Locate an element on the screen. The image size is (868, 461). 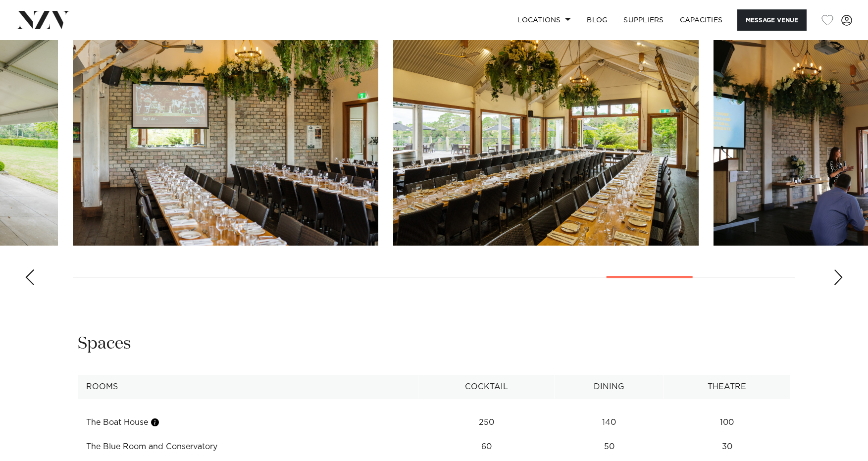
a: BLOG is located at coordinates (597, 19).